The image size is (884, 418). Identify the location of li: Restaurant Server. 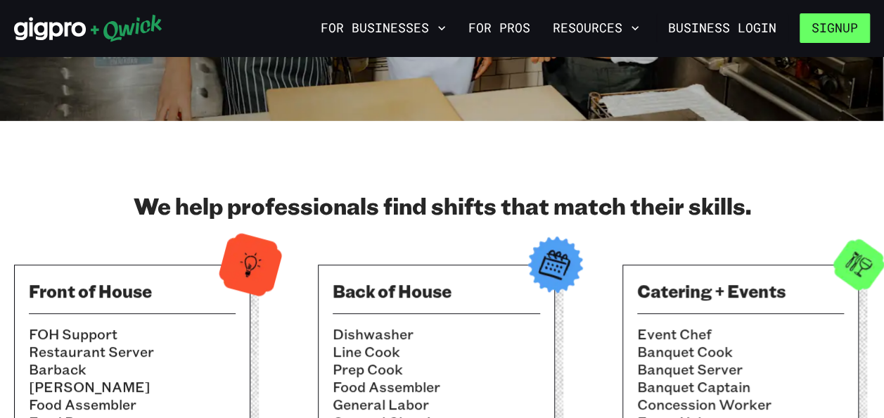
(132, 351).